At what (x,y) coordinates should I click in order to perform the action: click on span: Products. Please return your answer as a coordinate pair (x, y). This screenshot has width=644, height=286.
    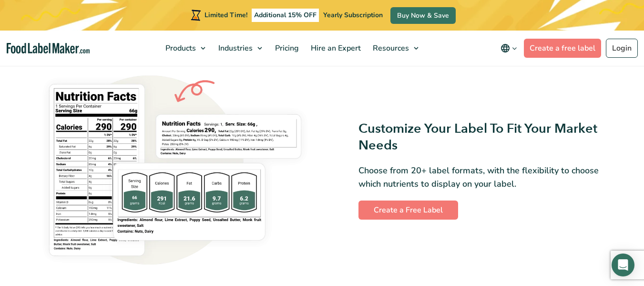
    Looking at the image, I should click on (180, 48).